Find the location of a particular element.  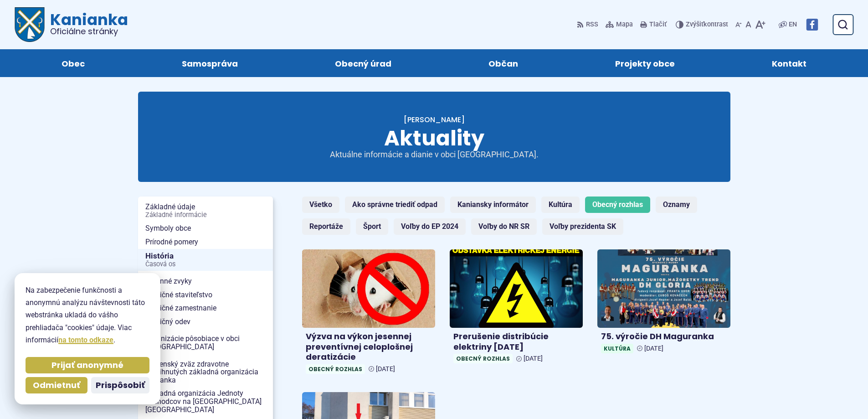

span: Odmietnuť is located at coordinates (57, 385).